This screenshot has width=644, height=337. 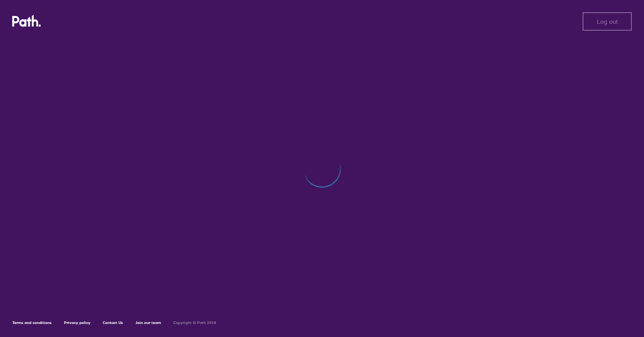 What do you see at coordinates (148, 323) in the screenshot?
I see `a: Join our team` at bounding box center [148, 323].